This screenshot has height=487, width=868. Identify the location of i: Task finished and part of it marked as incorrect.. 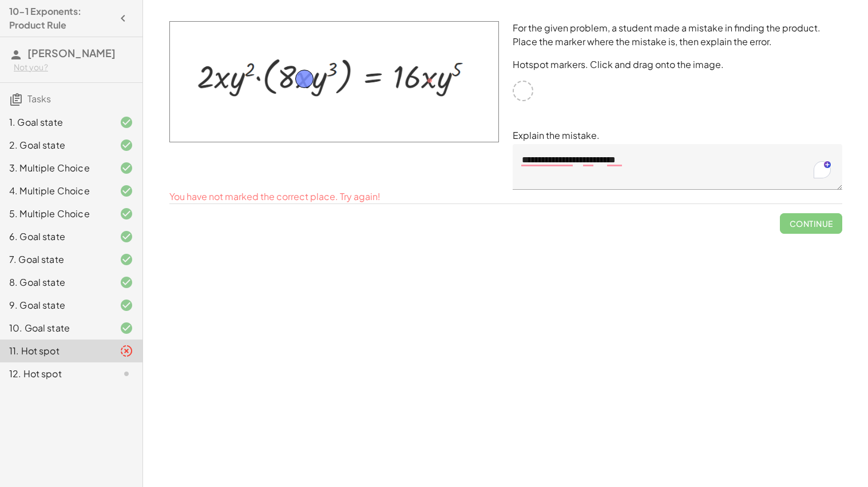
(126, 351).